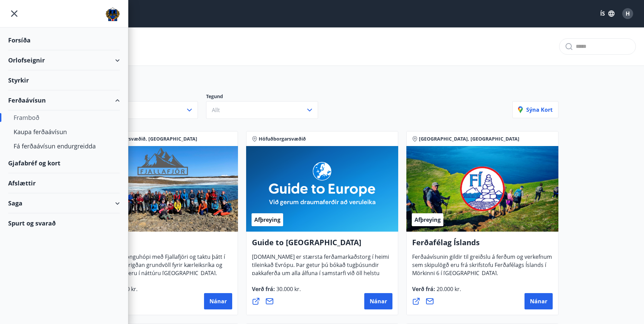 The width and height of the screenshot is (644, 324). I want to click on span: 20.000 kr., so click(448, 289).